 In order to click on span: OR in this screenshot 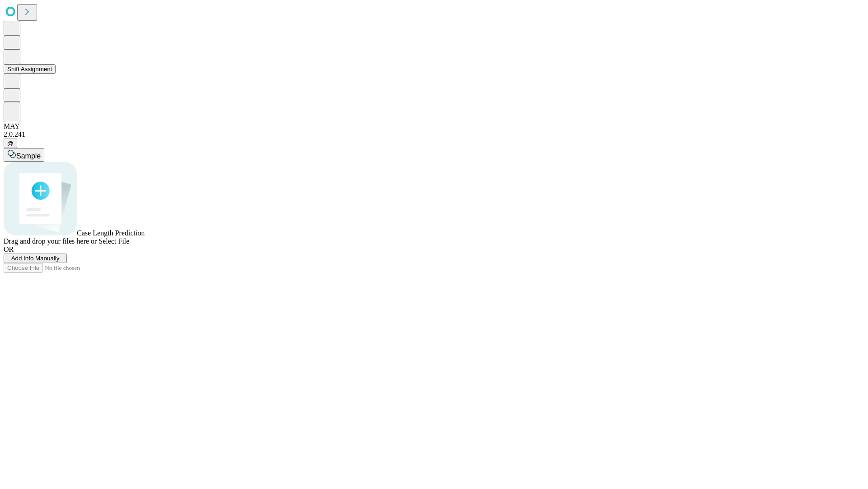, I will do `click(9, 249)`.